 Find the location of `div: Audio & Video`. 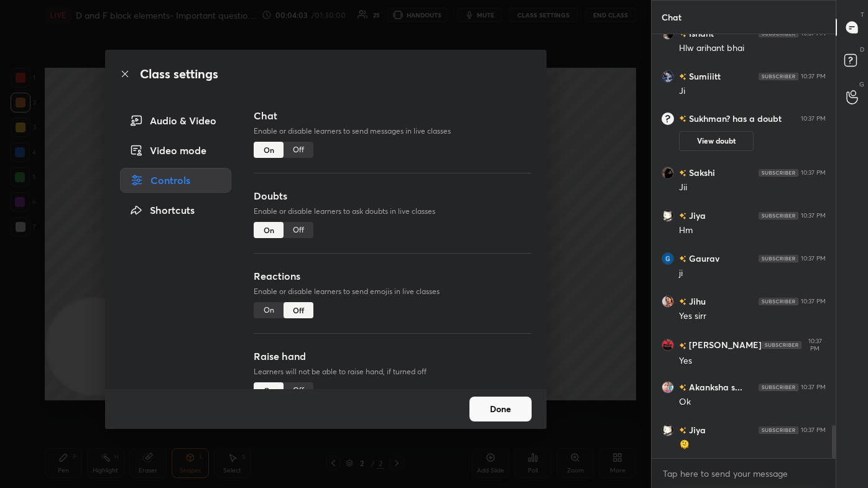

div: Audio & Video is located at coordinates (176, 121).